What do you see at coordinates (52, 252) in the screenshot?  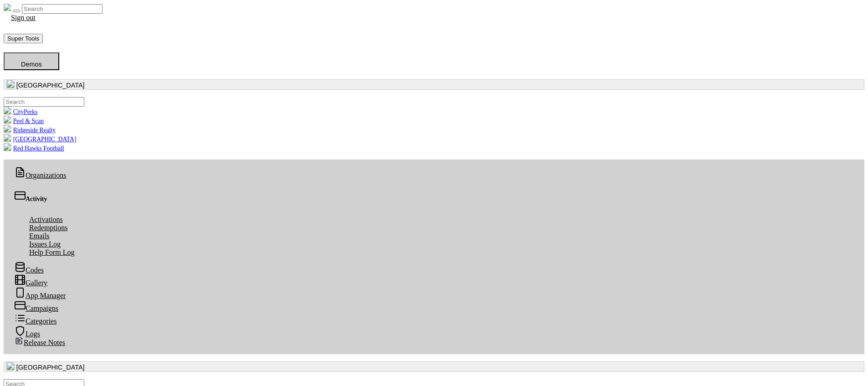 I see `a: Help Form Log` at bounding box center [52, 252].